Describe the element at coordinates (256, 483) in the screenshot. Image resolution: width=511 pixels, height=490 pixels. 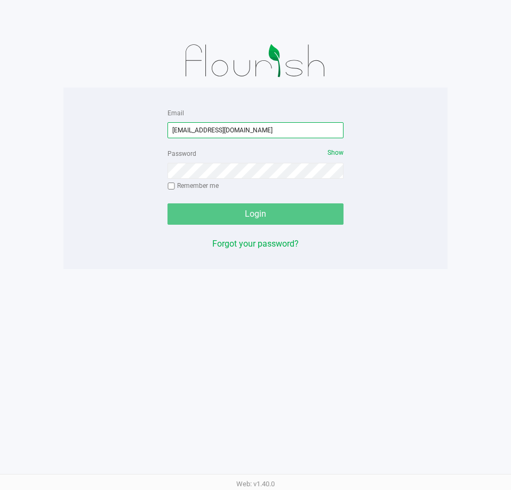
I see `span: Web: v1.40.0` at that location.